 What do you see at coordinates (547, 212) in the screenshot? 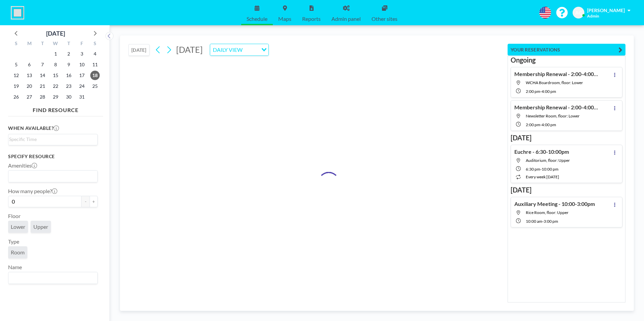
I see `span: Rice Room, floor: Upper` at bounding box center [547, 212].